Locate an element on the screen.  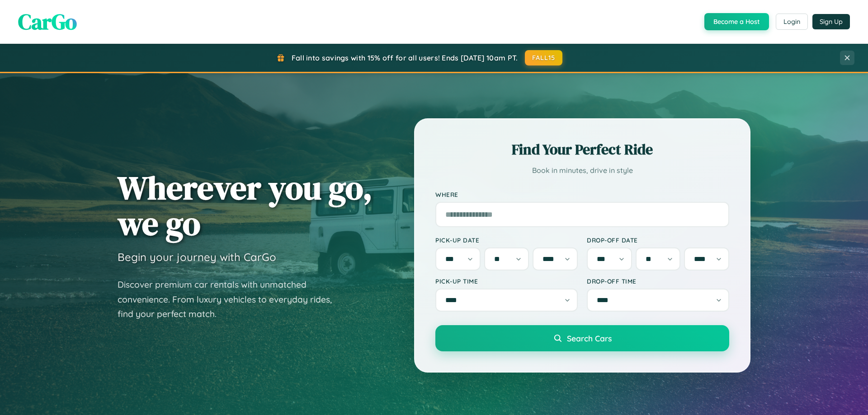
h1: Wherever you go, we go is located at coordinates (245, 205).